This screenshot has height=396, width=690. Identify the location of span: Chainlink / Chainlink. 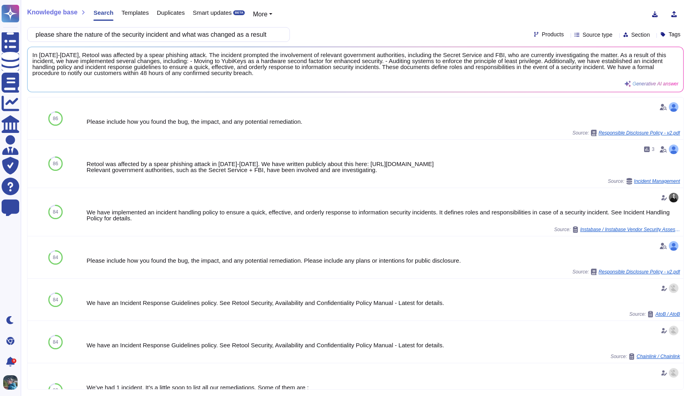
(658, 356).